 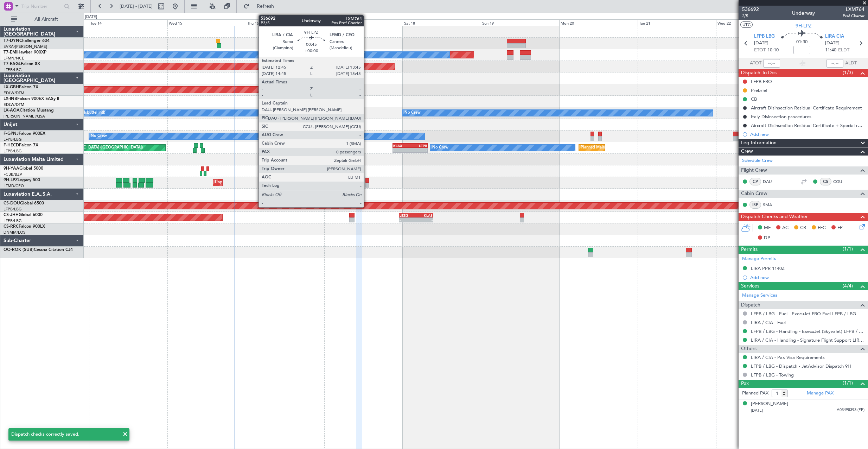 I want to click on div: CB, so click(x=754, y=99).